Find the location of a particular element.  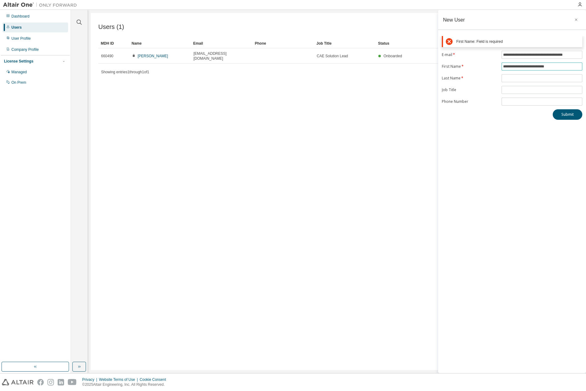

label: Phone Number is located at coordinates (470, 102).